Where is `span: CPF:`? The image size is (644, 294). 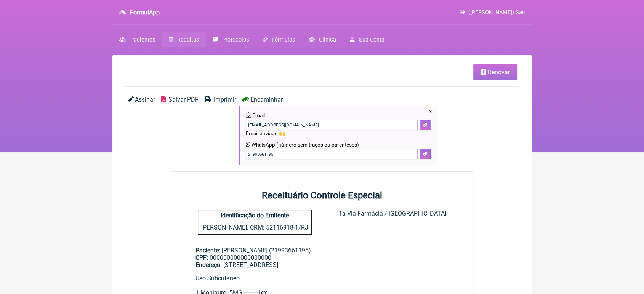
span: CPF: is located at coordinates (202, 257).